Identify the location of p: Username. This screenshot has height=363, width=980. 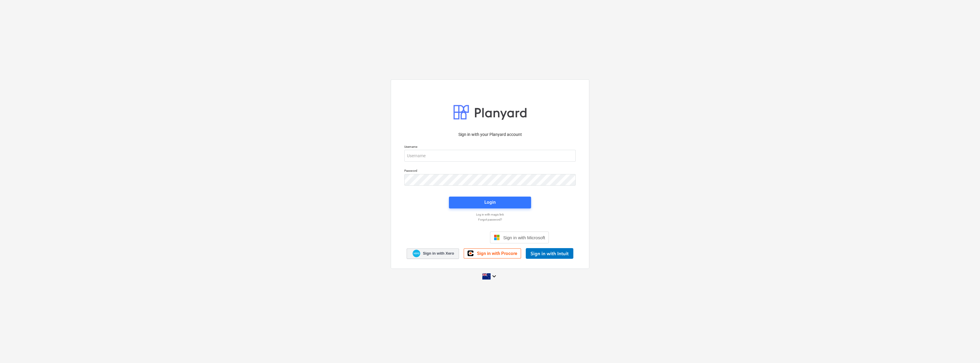
(490, 147).